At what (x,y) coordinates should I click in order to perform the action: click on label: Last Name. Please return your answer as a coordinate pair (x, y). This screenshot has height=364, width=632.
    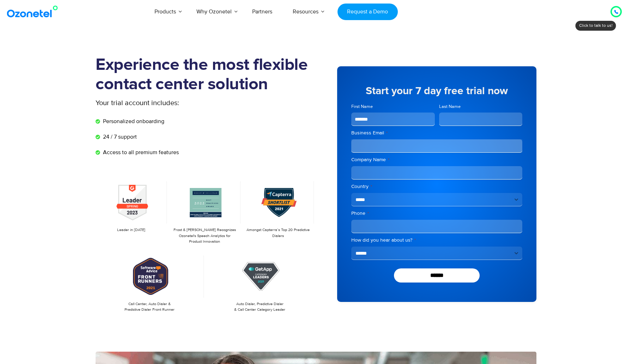
    Looking at the image, I should click on (481, 107).